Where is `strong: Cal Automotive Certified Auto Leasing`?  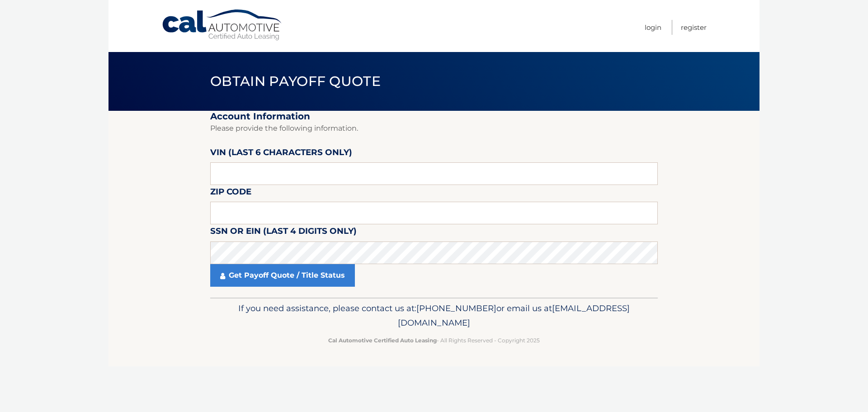 strong: Cal Automotive Certified Auto Leasing is located at coordinates (383, 340).